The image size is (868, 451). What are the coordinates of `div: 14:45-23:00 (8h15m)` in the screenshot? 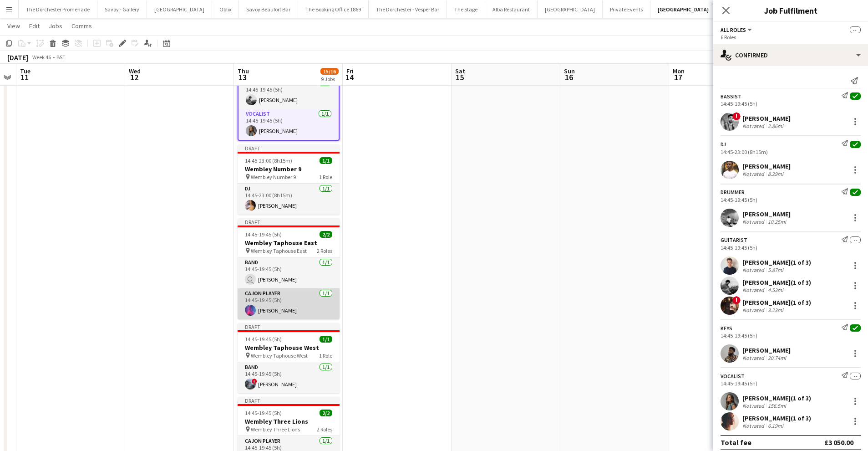 It's located at (790, 152).